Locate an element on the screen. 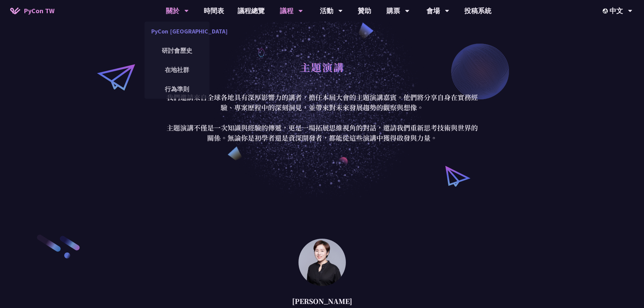 The height and width of the screenshot is (308, 644). p: 我們邀請來自全球各地具有深厚影響力的講者，擔任本屆大會的主題演講嘉賓。他們將分享自身在實務經驗、專案歷程中的深刻洞見，並帶來對未來發展趨勢的觀察與想像。 主題演講不僅是一次知識與經驗的傳遞，更是... is located at coordinates (323, 117).